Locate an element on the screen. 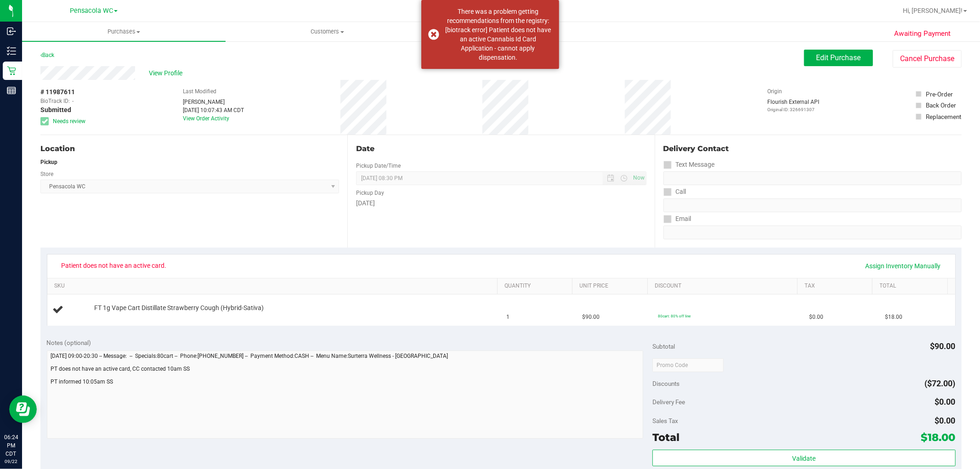 The height and width of the screenshot is (469, 980). div: Date is located at coordinates (501, 149).